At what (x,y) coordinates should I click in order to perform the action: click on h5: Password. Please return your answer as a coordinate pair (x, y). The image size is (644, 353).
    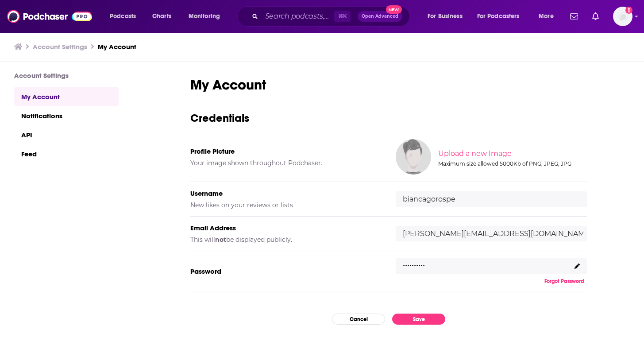
    Looking at the image, I should click on (286, 271).